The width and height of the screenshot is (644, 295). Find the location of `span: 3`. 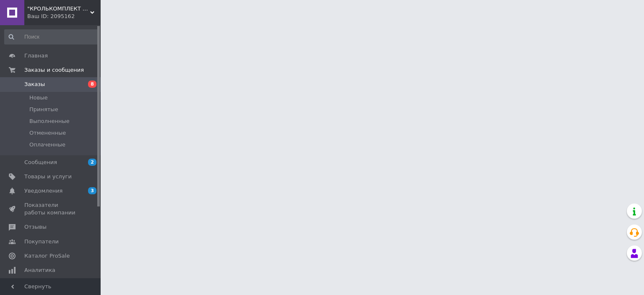

span: 3 is located at coordinates (92, 190).